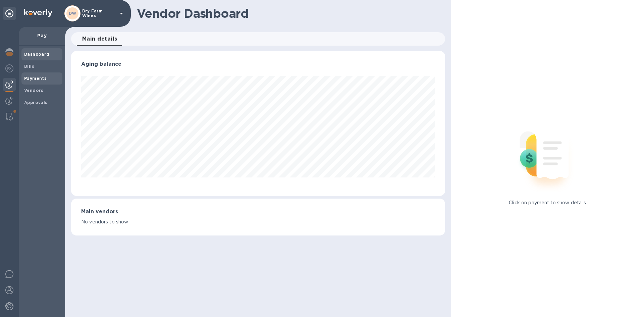 This screenshot has width=644, height=317. What do you see at coordinates (29, 66) in the screenshot?
I see `b: Bills` at bounding box center [29, 66].